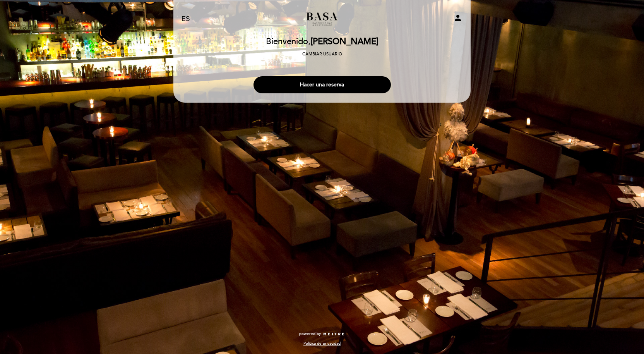 The height and width of the screenshot is (354, 644). Describe the element at coordinates (322, 334) in the screenshot. I see `a: powered by` at that location.